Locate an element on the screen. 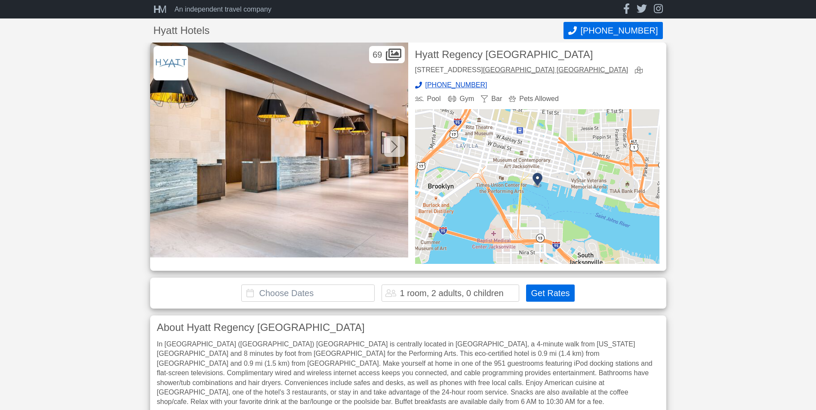 The height and width of the screenshot is (410, 816). span: M is located at coordinates (161, 9).